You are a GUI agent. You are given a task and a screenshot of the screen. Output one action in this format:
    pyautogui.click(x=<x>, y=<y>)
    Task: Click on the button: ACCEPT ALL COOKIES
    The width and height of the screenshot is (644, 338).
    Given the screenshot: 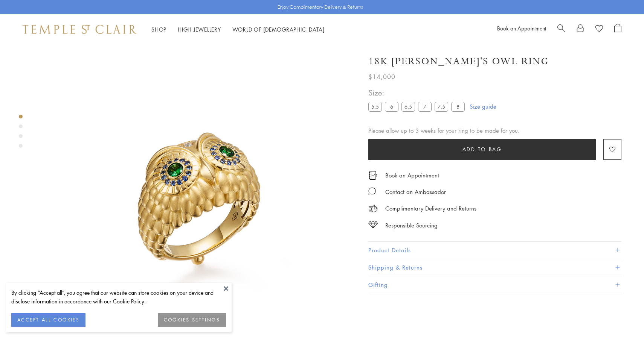 What is the action you would take?
    pyautogui.click(x=48, y=320)
    